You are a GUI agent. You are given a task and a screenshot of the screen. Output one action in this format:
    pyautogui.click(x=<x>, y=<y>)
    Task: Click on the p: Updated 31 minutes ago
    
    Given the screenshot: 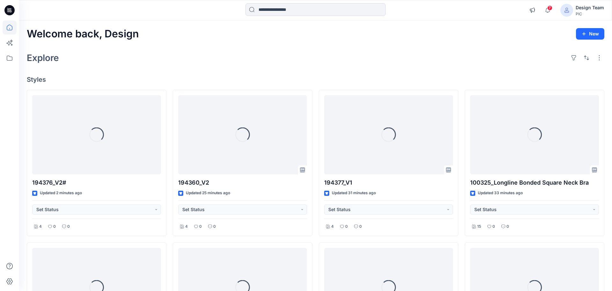 What is the action you would take?
    pyautogui.click(x=354, y=193)
    